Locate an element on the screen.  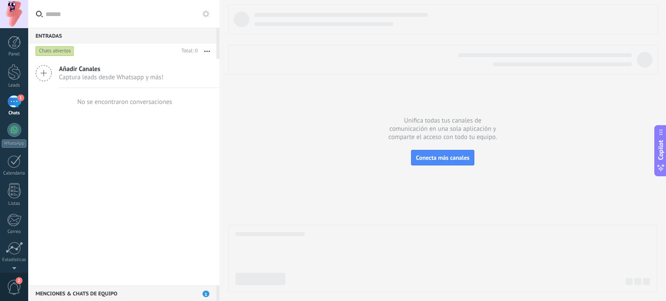
div: No se encontraron conversaciones is located at coordinates (124, 102).